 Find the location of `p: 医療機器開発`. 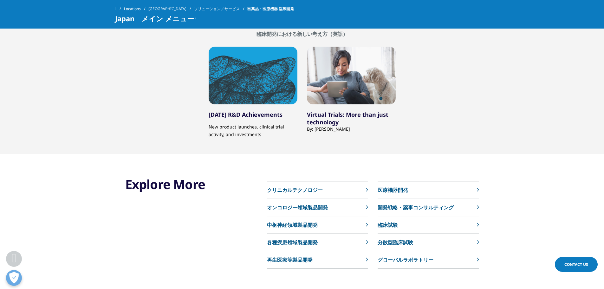

p: 医療機器開発 is located at coordinates (393, 190).